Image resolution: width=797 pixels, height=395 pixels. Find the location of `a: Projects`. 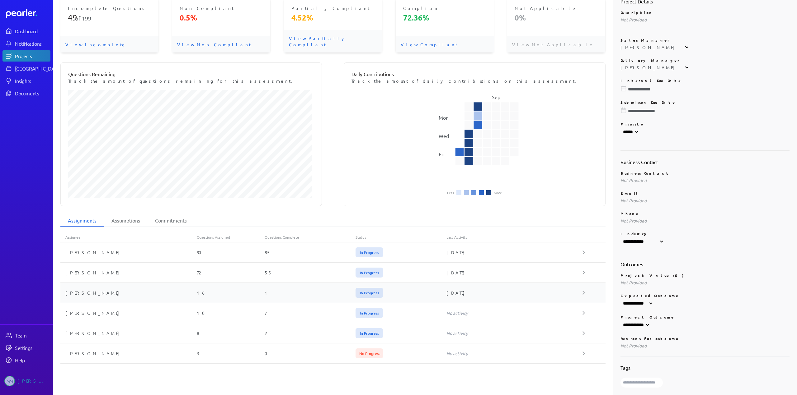

a: Projects is located at coordinates (26, 56).